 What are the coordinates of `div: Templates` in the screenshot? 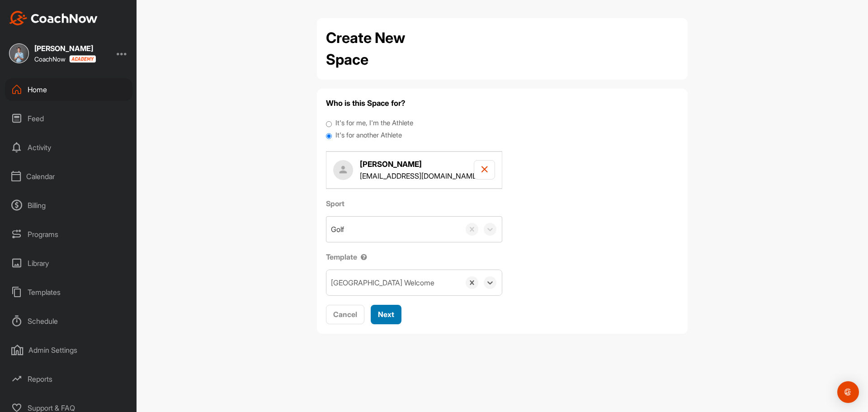 It's located at (69, 292).